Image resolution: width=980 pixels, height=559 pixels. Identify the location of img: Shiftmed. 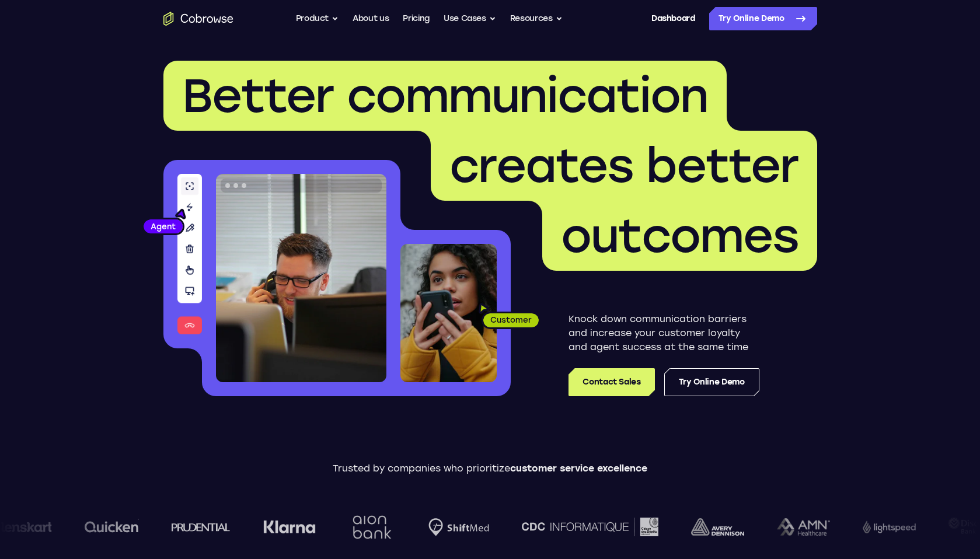
(401, 526).